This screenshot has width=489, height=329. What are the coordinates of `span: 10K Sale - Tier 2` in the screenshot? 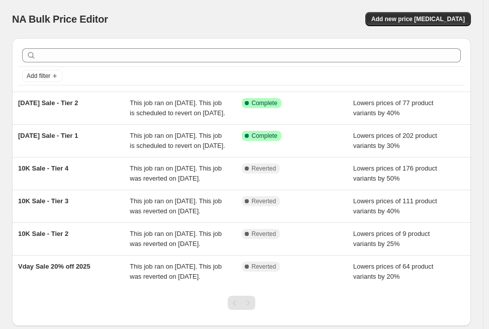 It's located at (43, 233).